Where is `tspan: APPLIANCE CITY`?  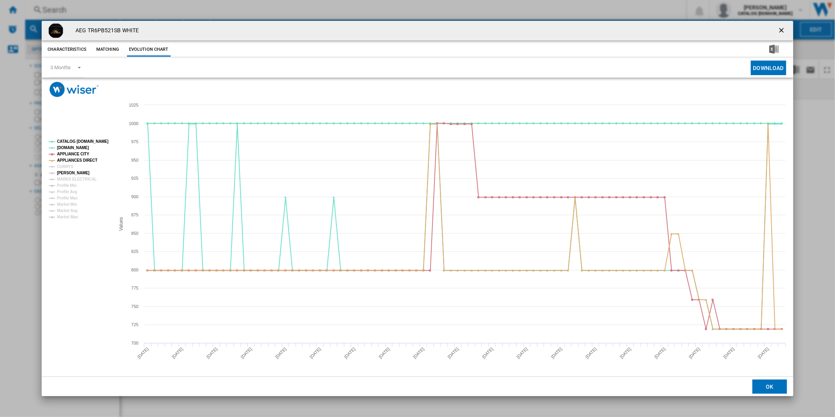 tspan: APPLIANCE CITY is located at coordinates (73, 154).